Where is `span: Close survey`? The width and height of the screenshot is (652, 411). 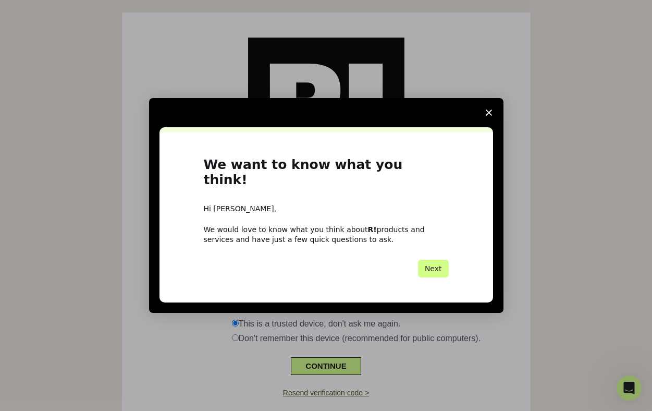
span: Close survey is located at coordinates (489, 113).